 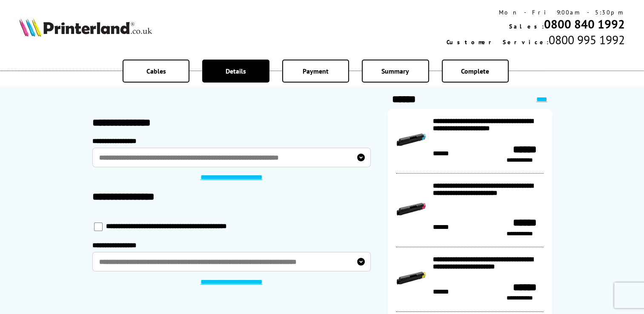 I want to click on span: Complete, so click(x=475, y=71).